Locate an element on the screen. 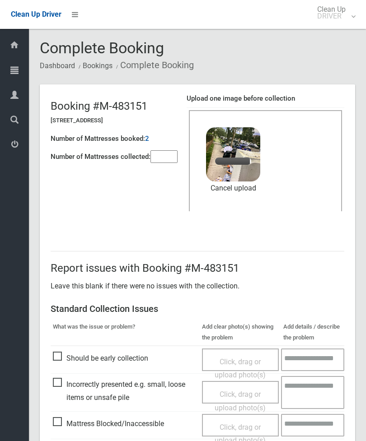 Image resolution: width=366 pixels, height=441 pixels. a: Dashboard is located at coordinates (57, 66).